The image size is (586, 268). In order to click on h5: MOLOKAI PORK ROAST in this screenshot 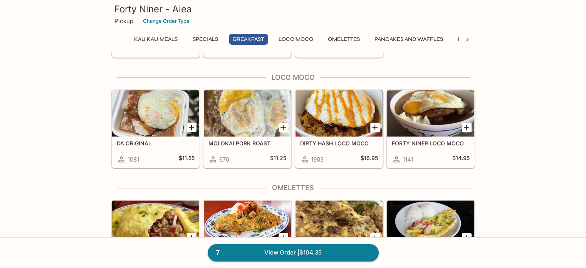, I will do `click(247, 143)`.